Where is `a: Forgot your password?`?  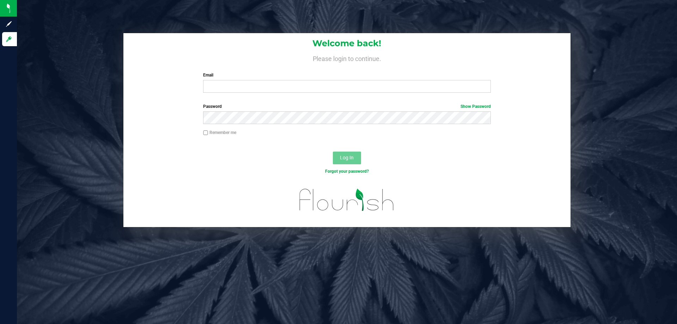
a: Forgot your password? is located at coordinates (347, 171).